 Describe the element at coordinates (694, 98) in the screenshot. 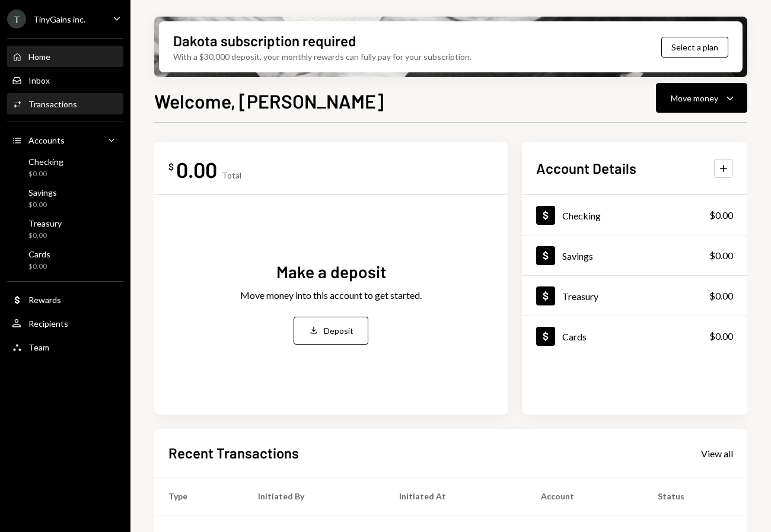

I see `div: Move money` at that location.